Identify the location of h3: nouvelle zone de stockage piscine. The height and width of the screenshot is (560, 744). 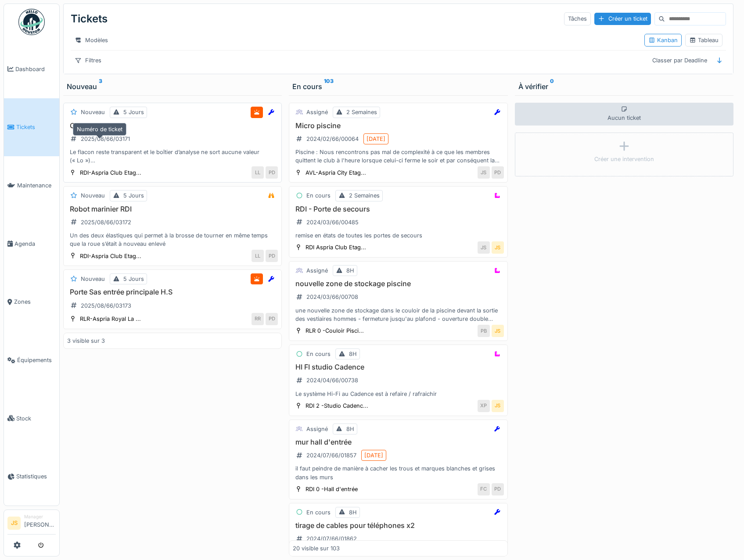
(398, 284).